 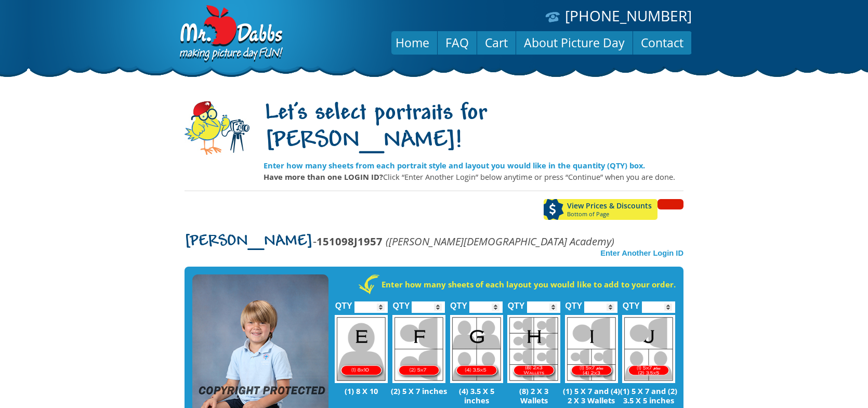 I want to click on a: Home, so click(x=412, y=43).